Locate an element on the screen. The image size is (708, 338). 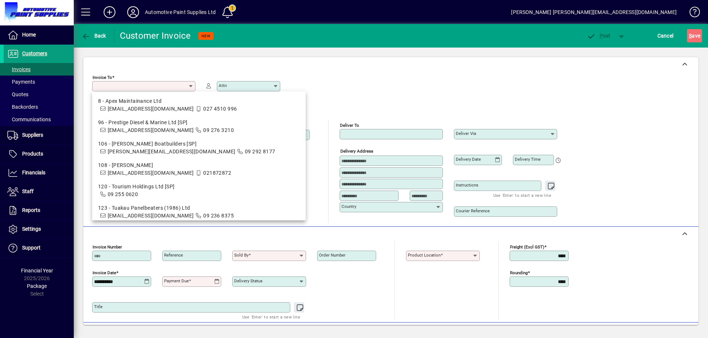
button: Back is located at coordinates (94, 36).